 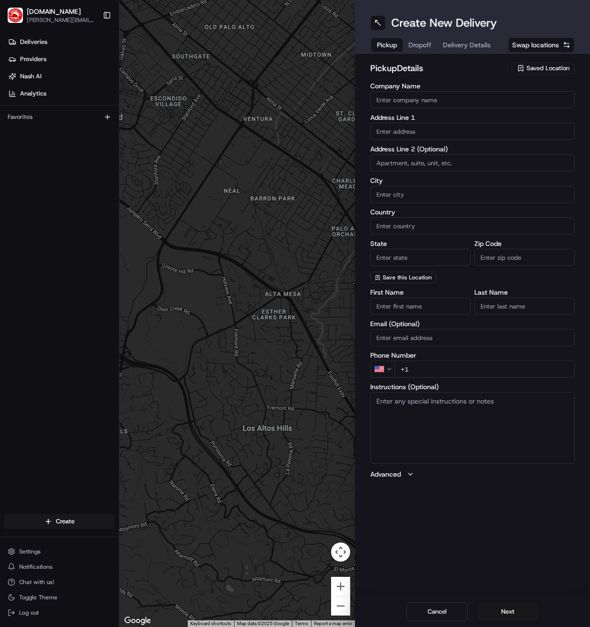 I want to click on input: Enter first name, so click(x=420, y=306).